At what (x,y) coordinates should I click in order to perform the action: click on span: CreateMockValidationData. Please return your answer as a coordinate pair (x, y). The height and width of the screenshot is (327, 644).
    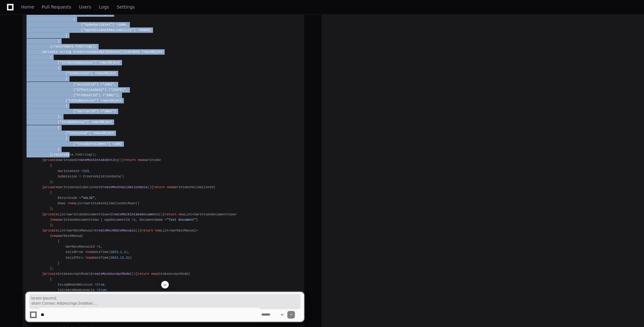
    Looking at the image, I should click on (124, 187).